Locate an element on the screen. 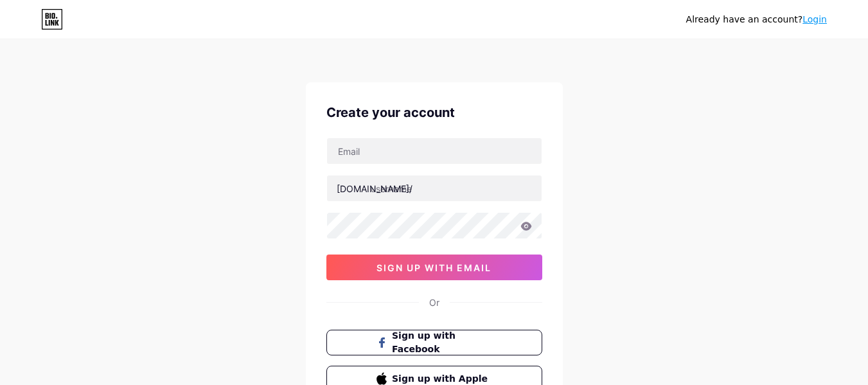 The width and height of the screenshot is (868, 385). button: Sign up with Facebook is located at coordinates (435, 343).